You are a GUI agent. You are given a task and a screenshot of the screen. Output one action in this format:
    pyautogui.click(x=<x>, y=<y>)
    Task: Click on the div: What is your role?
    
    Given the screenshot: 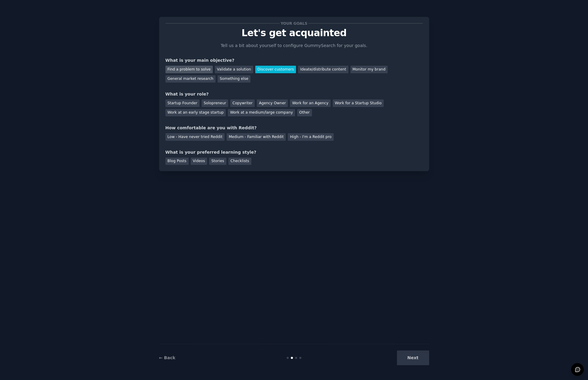 What is the action you would take?
    pyautogui.click(x=294, y=94)
    